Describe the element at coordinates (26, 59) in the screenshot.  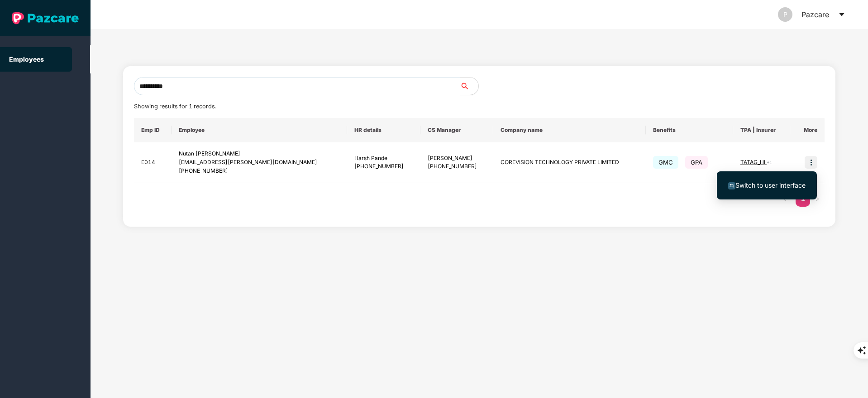
I see `a: Employees` at that location.